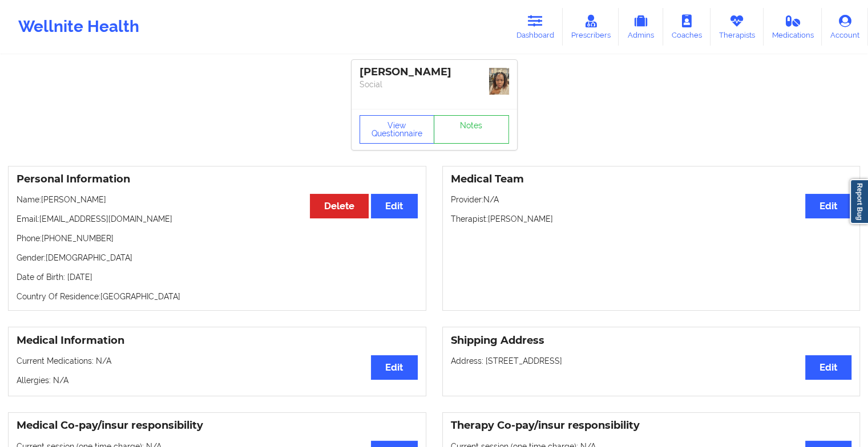 The height and width of the screenshot is (447, 868). Describe the element at coordinates (651, 179) in the screenshot. I see `h3: Medical Team` at that location.